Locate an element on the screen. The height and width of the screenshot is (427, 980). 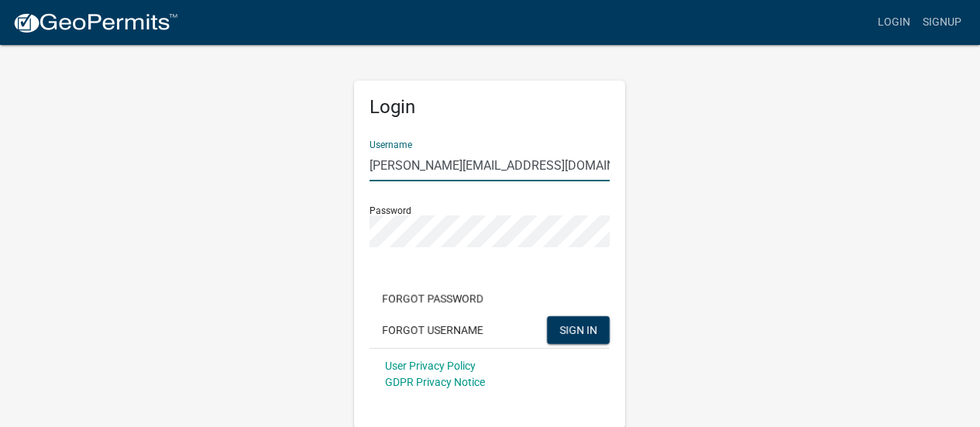
a: GDPR Privacy Notice is located at coordinates (434, 382).